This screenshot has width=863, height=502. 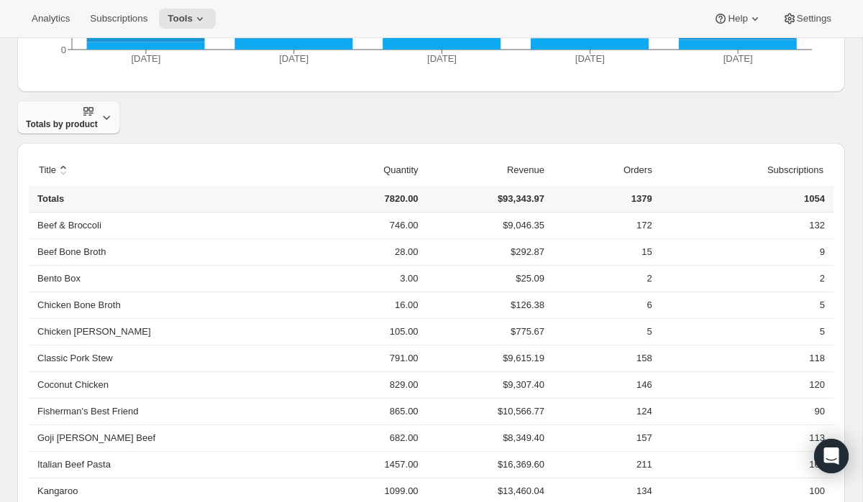 What do you see at coordinates (602, 385) in the screenshot?
I see `td: 146` at bounding box center [602, 385].